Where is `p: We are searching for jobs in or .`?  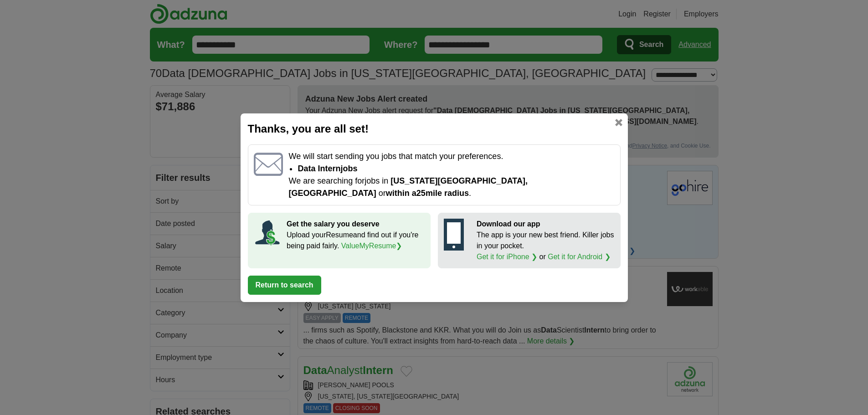
p: We are searching for jobs in or . is located at coordinates (451, 187).